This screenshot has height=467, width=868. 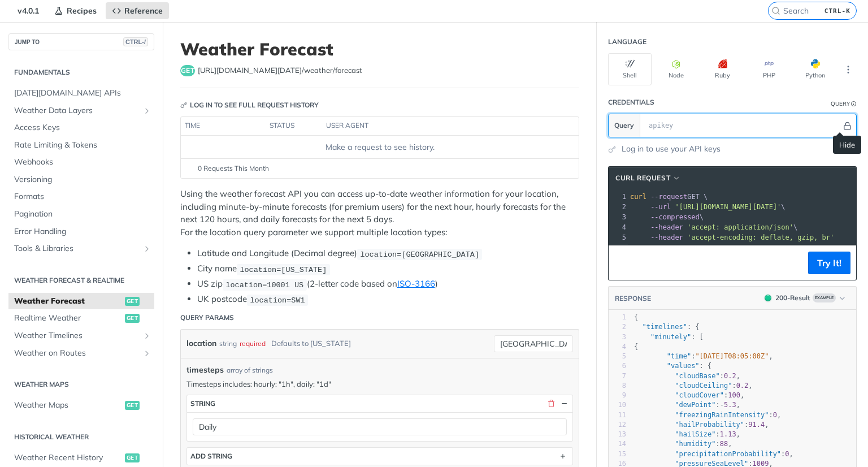 What do you see at coordinates (625, 126) in the screenshot?
I see `button: Query` at bounding box center [625, 126].